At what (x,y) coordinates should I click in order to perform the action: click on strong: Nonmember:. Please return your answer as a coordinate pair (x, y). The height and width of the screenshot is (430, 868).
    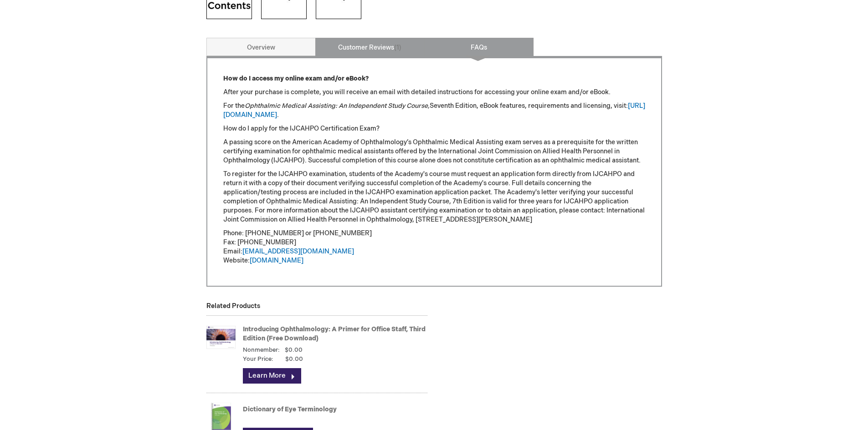
    Looking at the image, I should click on (261, 350).